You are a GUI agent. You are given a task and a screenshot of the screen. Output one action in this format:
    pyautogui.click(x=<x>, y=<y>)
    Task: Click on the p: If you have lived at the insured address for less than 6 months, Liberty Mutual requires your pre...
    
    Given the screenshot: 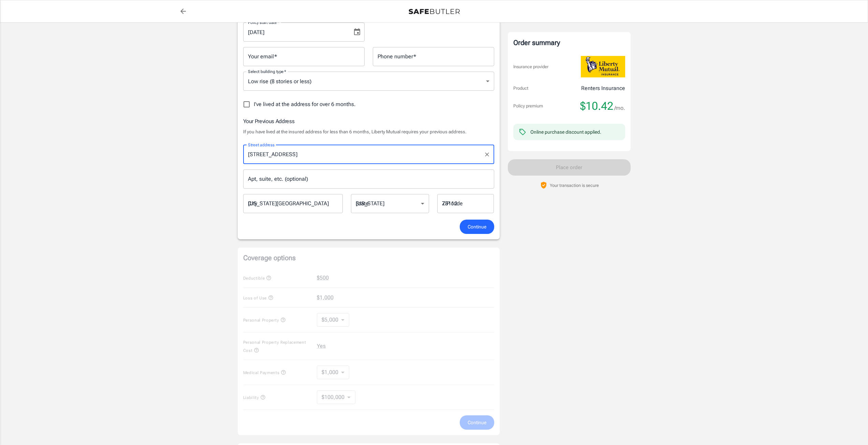 What is the action you would take?
    pyautogui.click(x=369, y=132)
    